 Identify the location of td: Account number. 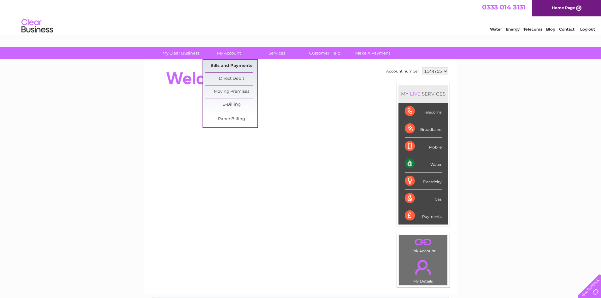
(403, 71).